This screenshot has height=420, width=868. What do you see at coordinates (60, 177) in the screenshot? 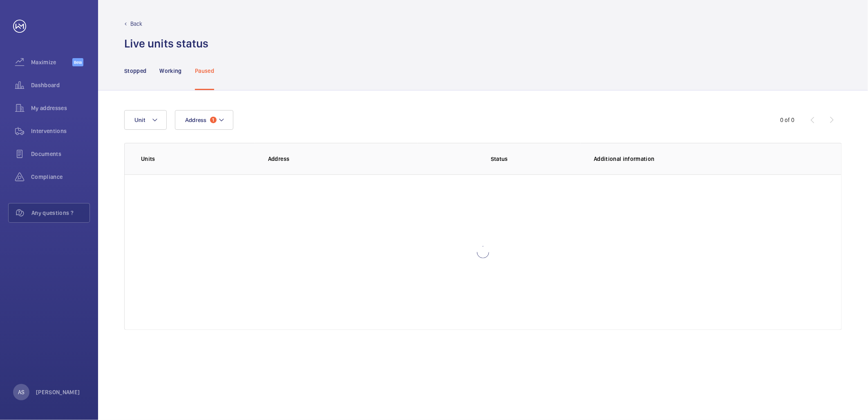
I see `span: Compliance` at bounding box center [60, 177].